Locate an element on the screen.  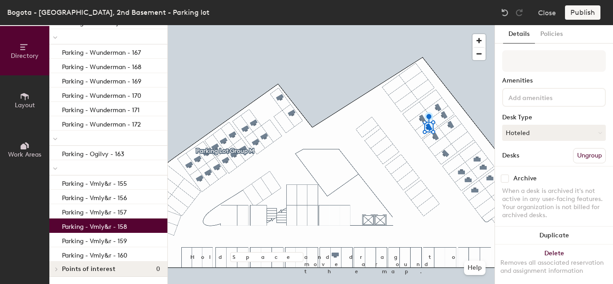
p: Parking - Vmly&r - 159 is located at coordinates (94, 240).